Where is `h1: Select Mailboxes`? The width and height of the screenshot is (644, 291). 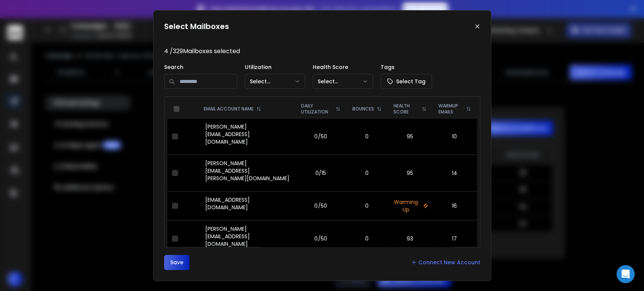 h1: Select Mailboxes is located at coordinates (196, 26).